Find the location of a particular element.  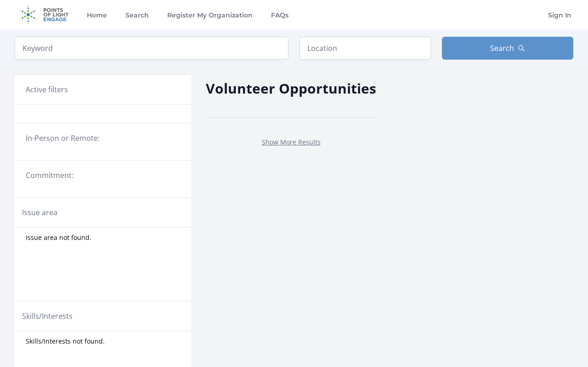

legend: In-Person or Remote: is located at coordinates (103, 138).